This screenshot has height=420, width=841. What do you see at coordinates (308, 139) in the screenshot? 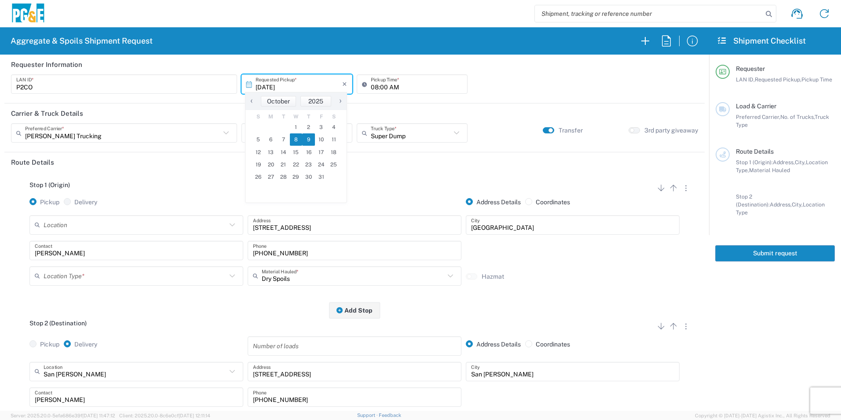
I see `span: 9` at bounding box center [308, 139].